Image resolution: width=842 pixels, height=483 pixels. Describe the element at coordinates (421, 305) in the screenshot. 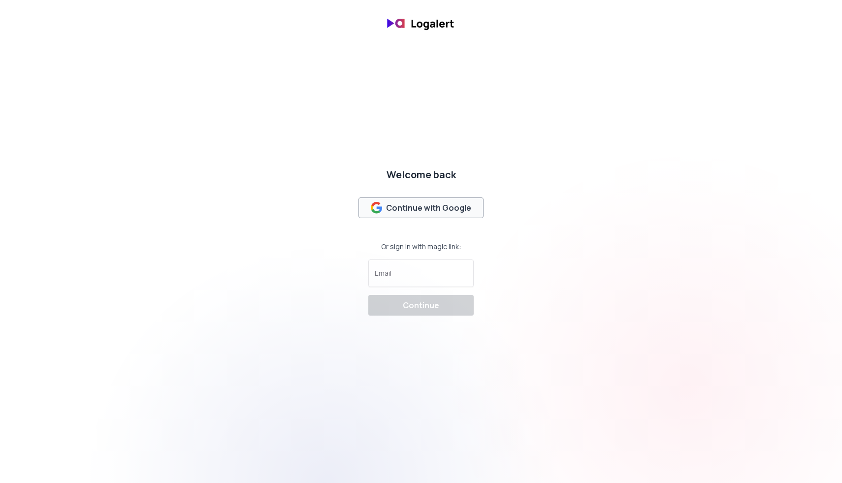

I see `button: Continue` at that location.